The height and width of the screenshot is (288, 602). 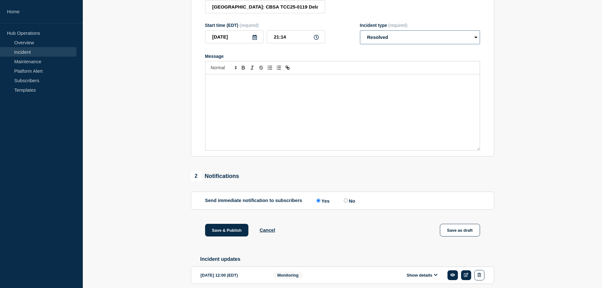 I want to click on button: Toggle strikethrough text, so click(x=261, y=68).